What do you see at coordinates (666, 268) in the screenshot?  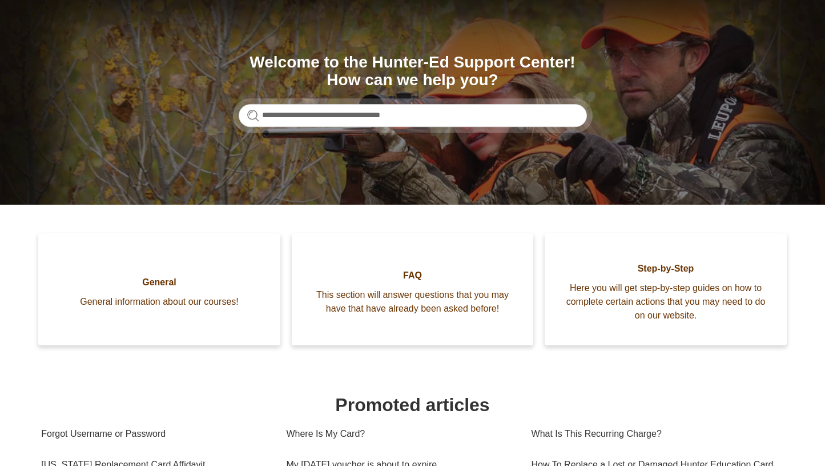 I see `span: Step-by-Step` at bounding box center [666, 268].